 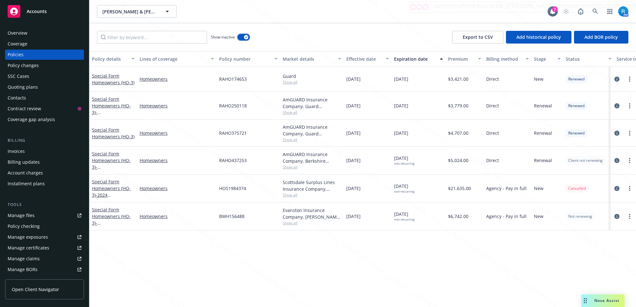 What do you see at coordinates (478, 37) in the screenshot?
I see `span: Export to CSV` at bounding box center [478, 37].